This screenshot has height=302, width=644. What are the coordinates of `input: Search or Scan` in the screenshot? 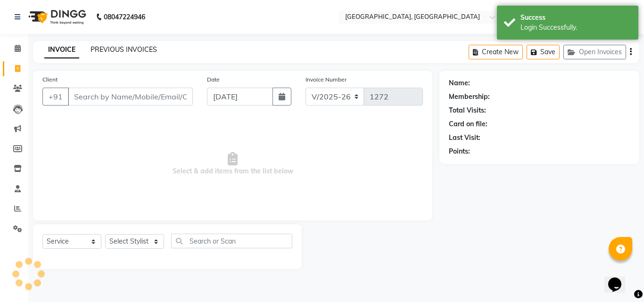 It's located at (231, 241).